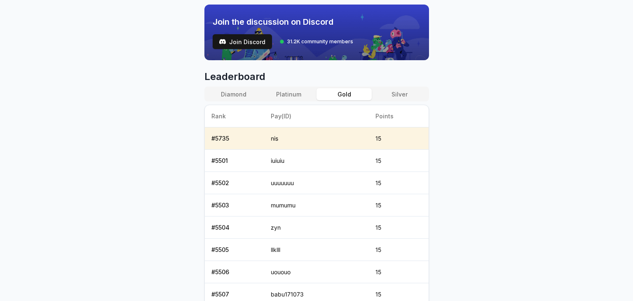 The width and height of the screenshot is (633, 301). Describe the element at coordinates (316, 250) in the screenshot. I see `td: llklll` at that location.